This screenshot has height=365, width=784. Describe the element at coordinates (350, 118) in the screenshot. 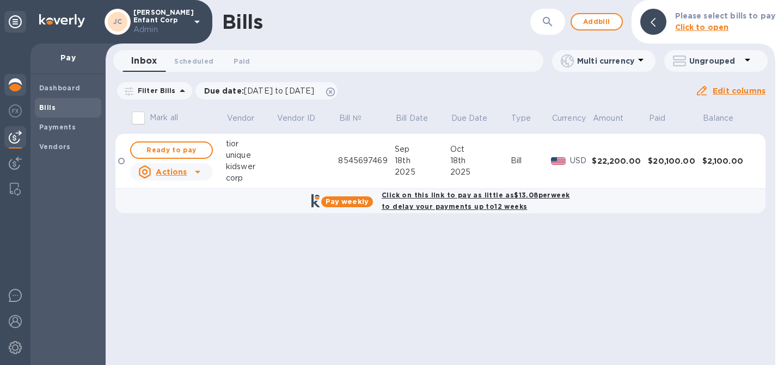

I see `p: Bill №` at that location.